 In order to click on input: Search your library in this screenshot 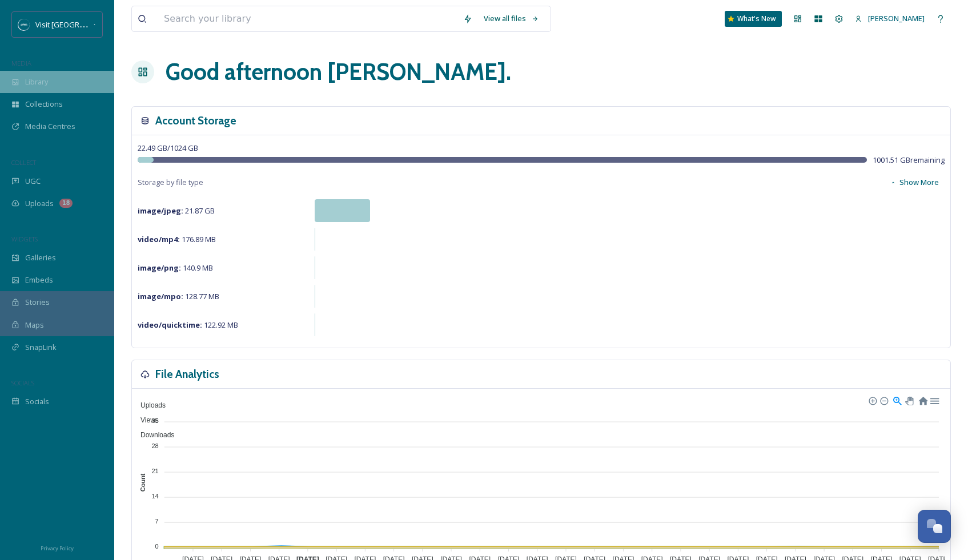, I will do `click(308, 19)`.